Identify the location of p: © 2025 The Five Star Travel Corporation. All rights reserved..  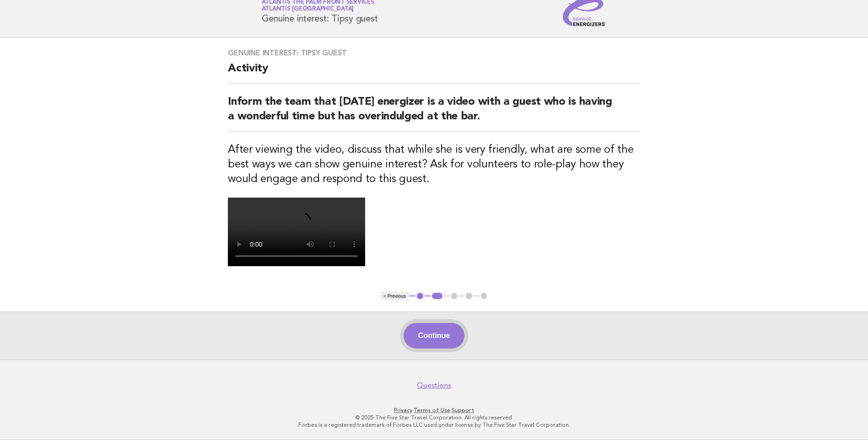
(435, 418).